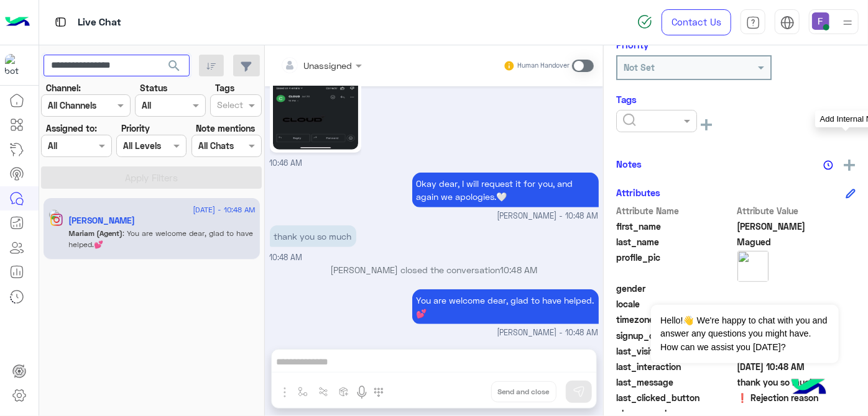 Image resolution: width=868 pixels, height=416 pixels. Describe the element at coordinates (796, 398) in the screenshot. I see `span: ❗ Rejection reason` at that location.